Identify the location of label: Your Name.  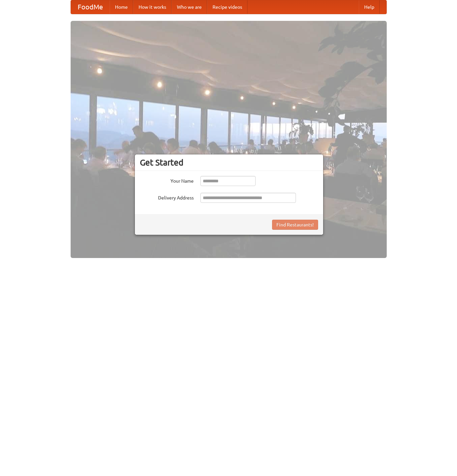
(166, 180).